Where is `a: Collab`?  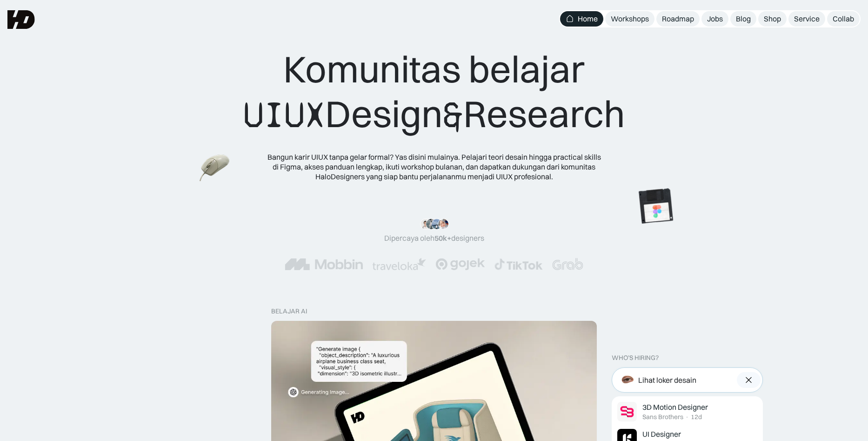 a: Collab is located at coordinates (844, 19).